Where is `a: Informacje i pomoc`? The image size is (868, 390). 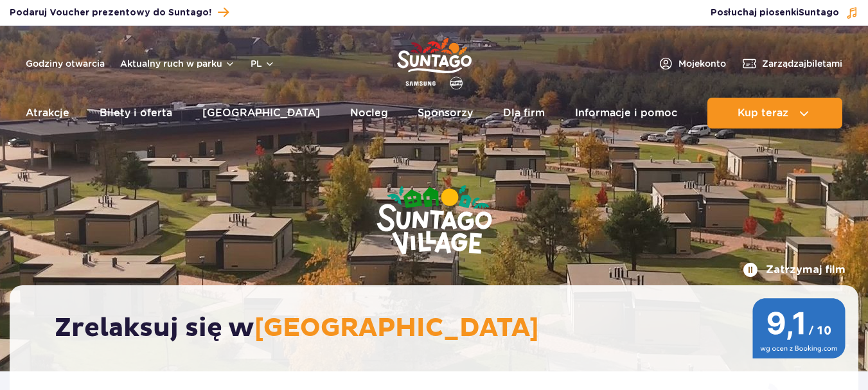 a: Informacje i pomoc is located at coordinates (626, 113).